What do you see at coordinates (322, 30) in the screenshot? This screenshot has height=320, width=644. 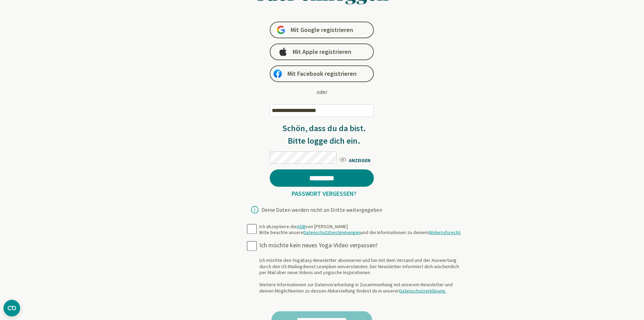 I see `a: Mit Google registrieren` at bounding box center [322, 30].